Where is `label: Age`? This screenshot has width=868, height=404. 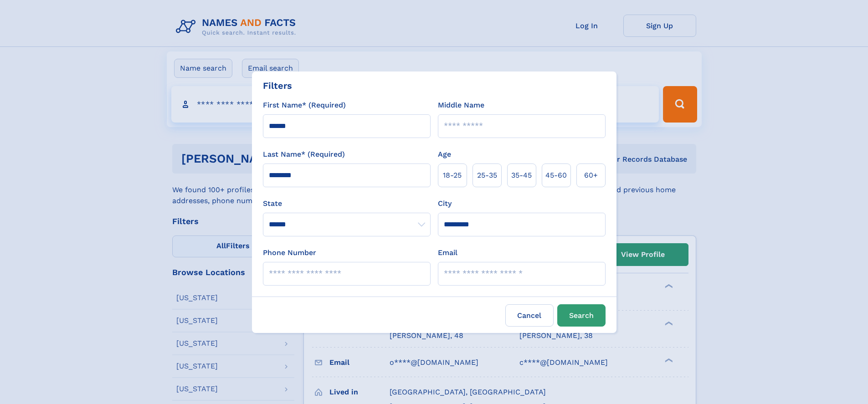
label: Age is located at coordinates (445, 154).